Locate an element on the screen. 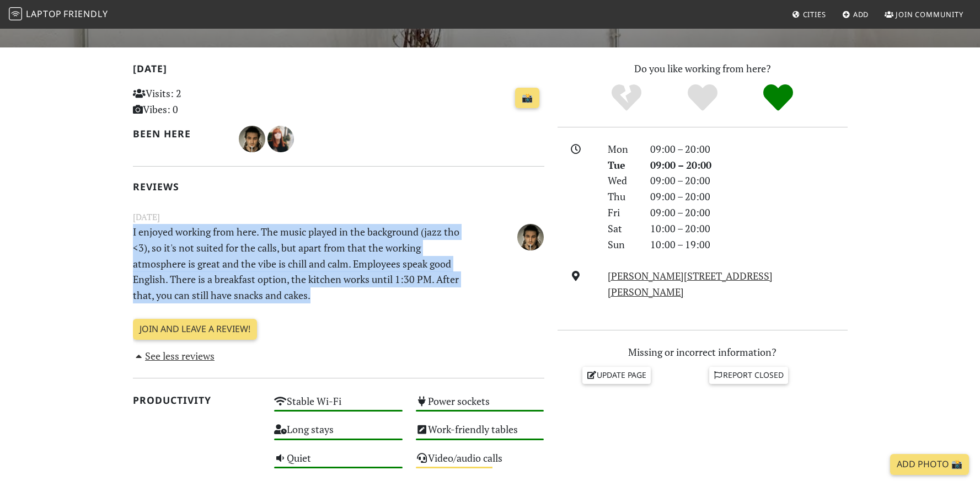 This screenshot has width=980, height=486. a: Add Photo 📸 is located at coordinates (929, 465).